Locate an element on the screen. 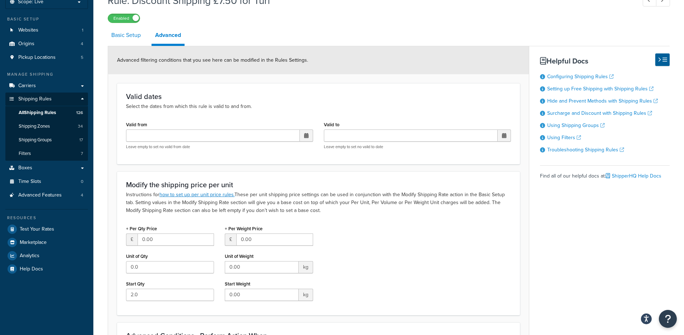  p: Select the dates from which this rule is valid to and from. is located at coordinates (318, 107).